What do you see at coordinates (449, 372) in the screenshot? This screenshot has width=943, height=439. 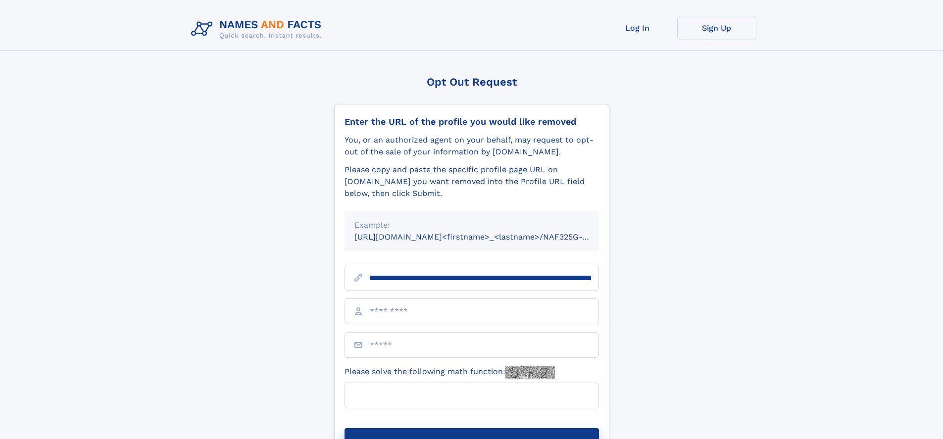 I see `label: Please solve the following math function:` at bounding box center [449, 372].